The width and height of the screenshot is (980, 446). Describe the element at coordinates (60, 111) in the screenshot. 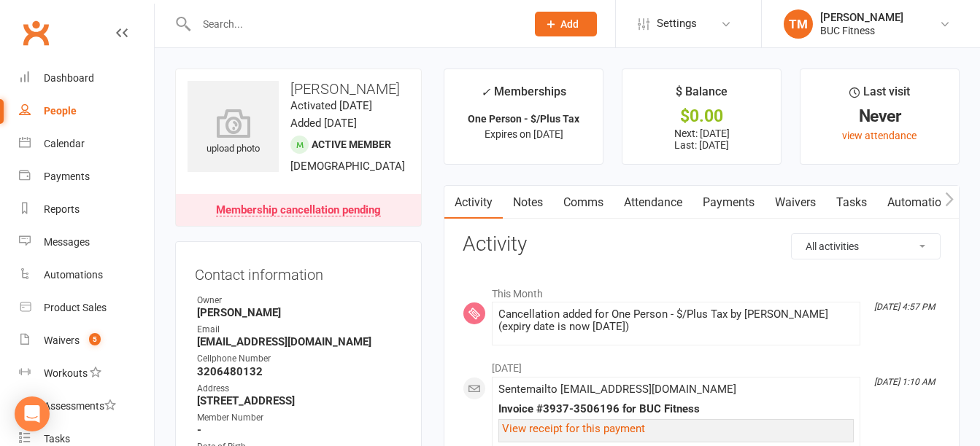

I see `div: People` at that location.